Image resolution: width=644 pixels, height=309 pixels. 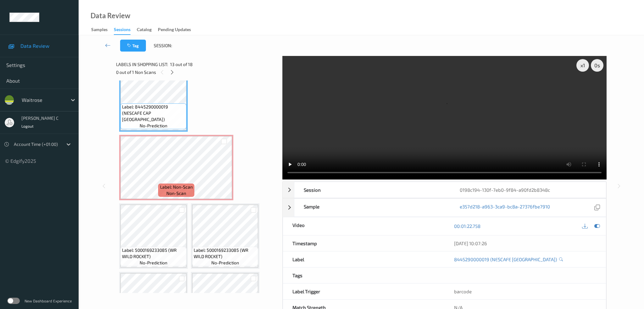 I want to click on button: Tag, so click(x=133, y=45).